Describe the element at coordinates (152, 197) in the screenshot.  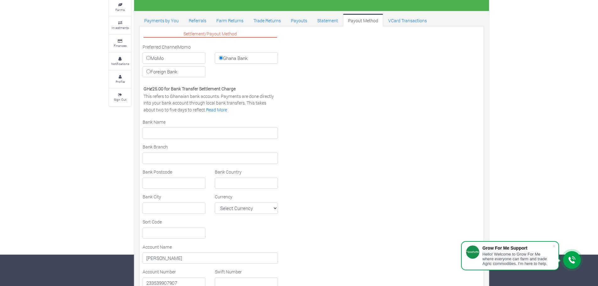
I see `label: Bank City` at that location.